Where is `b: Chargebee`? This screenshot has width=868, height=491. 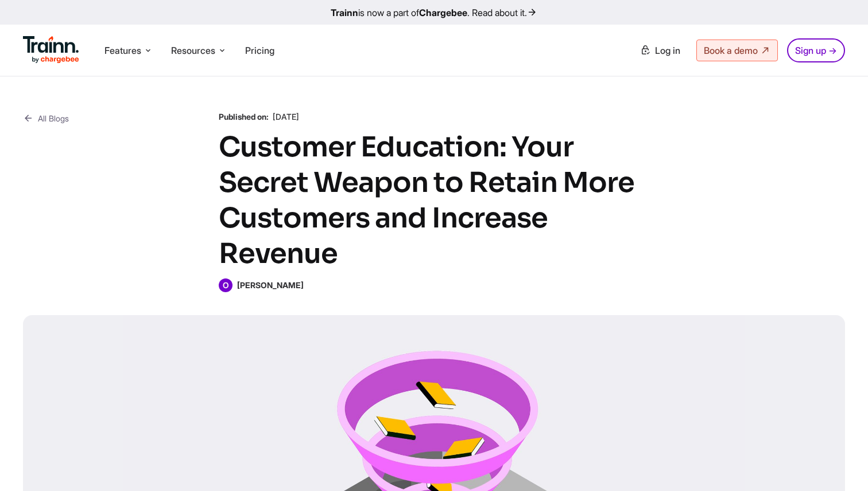
b: Chargebee is located at coordinates (443, 13).